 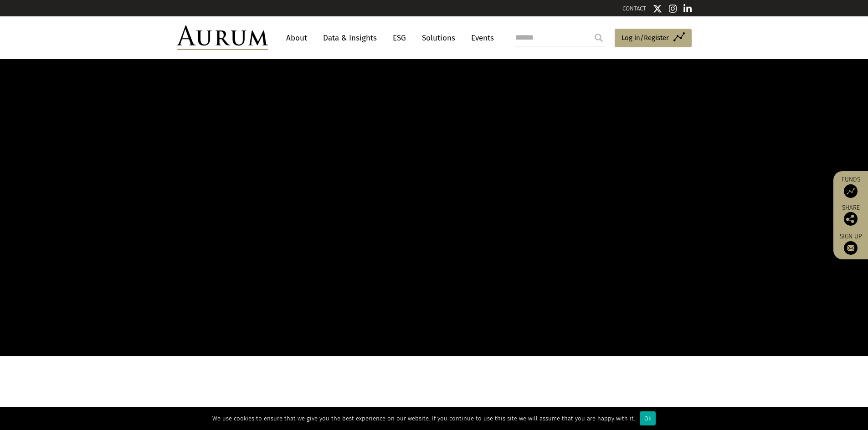 I want to click on img: Sign up to our newsletter, so click(x=850, y=248).